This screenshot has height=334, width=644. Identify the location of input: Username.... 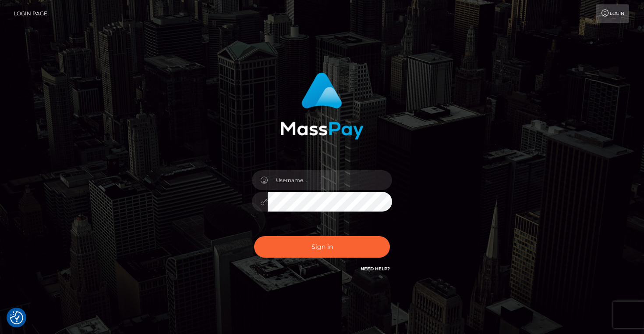
(330, 180).